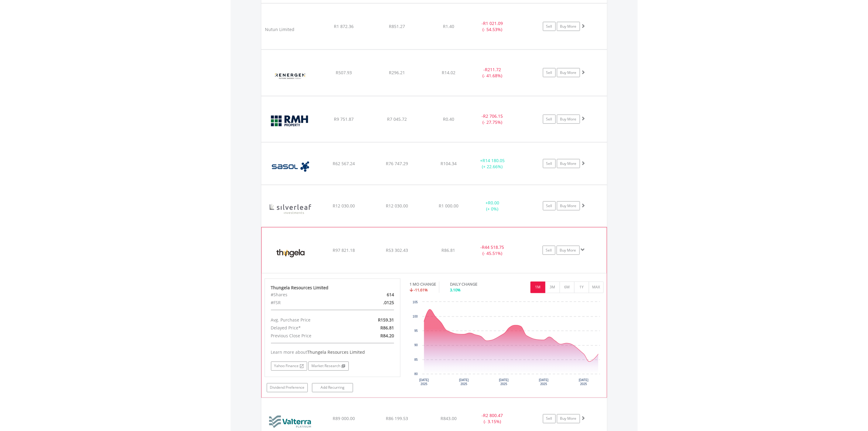 This screenshot has height=431, width=868. What do you see at coordinates (343, 26) in the screenshot?
I see `span: R1 872.36` at bounding box center [343, 26].